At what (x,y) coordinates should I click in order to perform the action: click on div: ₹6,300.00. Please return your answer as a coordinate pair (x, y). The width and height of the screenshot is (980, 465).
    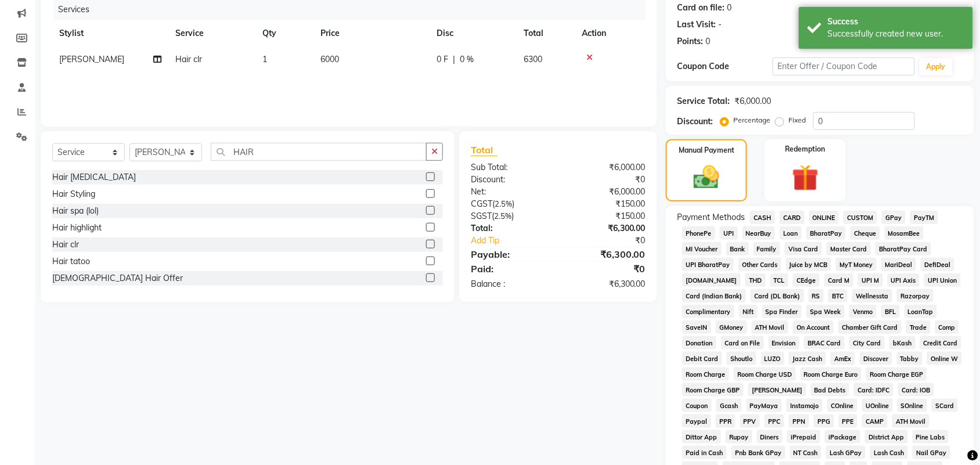
    Looking at the image, I should click on (606, 254).